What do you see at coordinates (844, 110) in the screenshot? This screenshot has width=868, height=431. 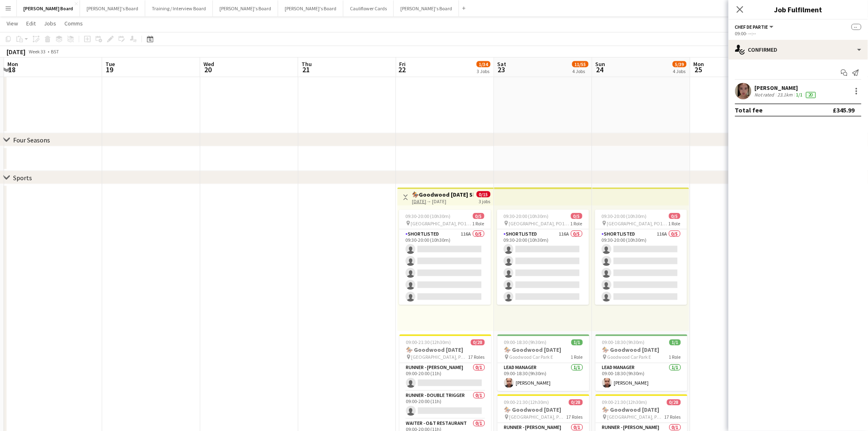 I see `div: £345.99` at bounding box center [844, 110].